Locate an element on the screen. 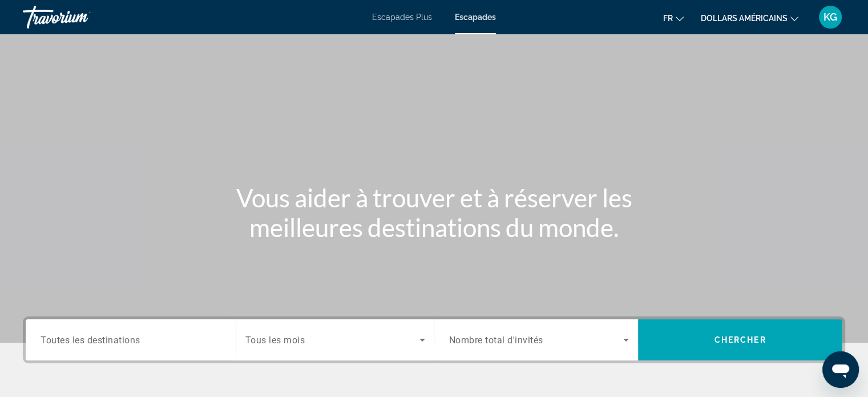 The height and width of the screenshot is (397, 868). h1: Vous aider à trouver et à réserver les meilleures destinations du monde. is located at coordinates (435, 212).